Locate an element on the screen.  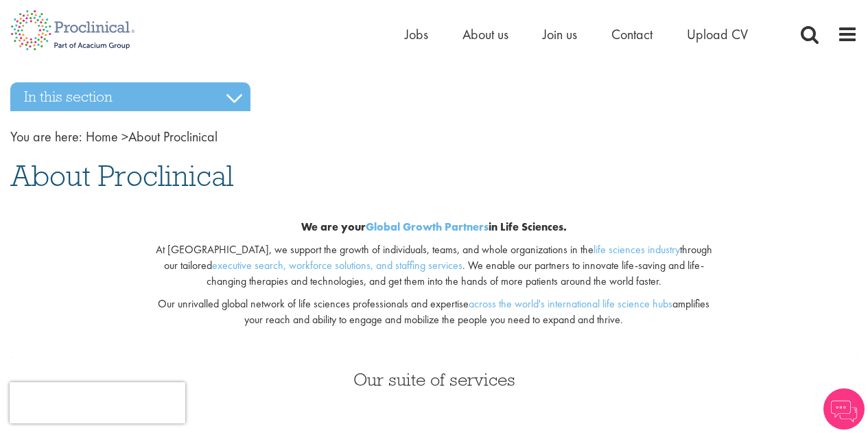
a: across the world's international life science hubs is located at coordinates (571, 304).